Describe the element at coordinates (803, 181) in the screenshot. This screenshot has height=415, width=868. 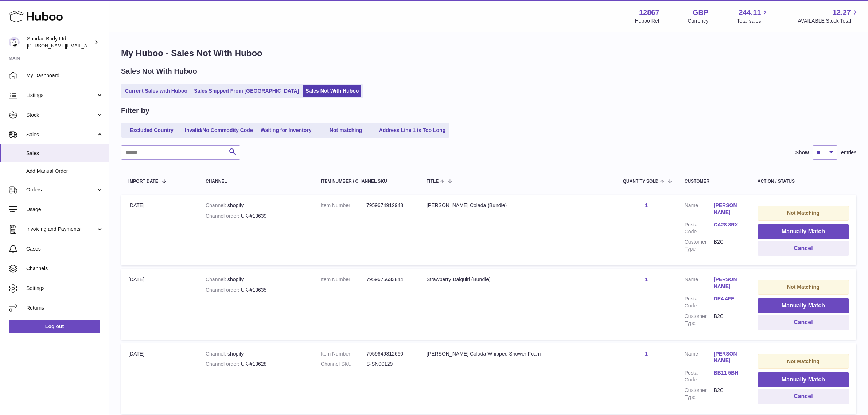
I see `div: Action / Status` at that location.